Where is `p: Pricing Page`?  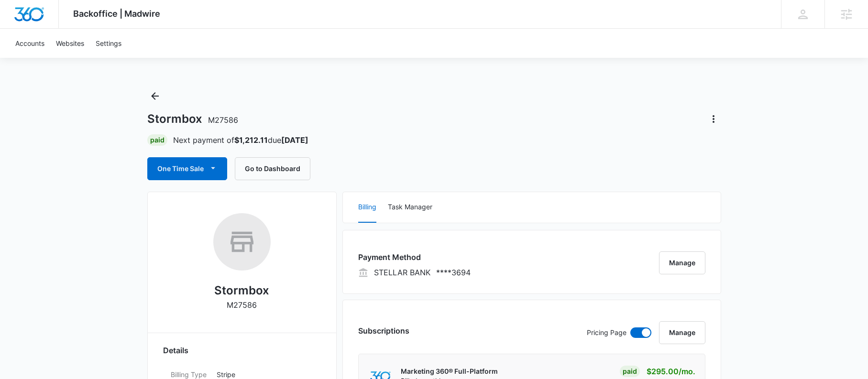
p: Pricing Page is located at coordinates (607, 333).